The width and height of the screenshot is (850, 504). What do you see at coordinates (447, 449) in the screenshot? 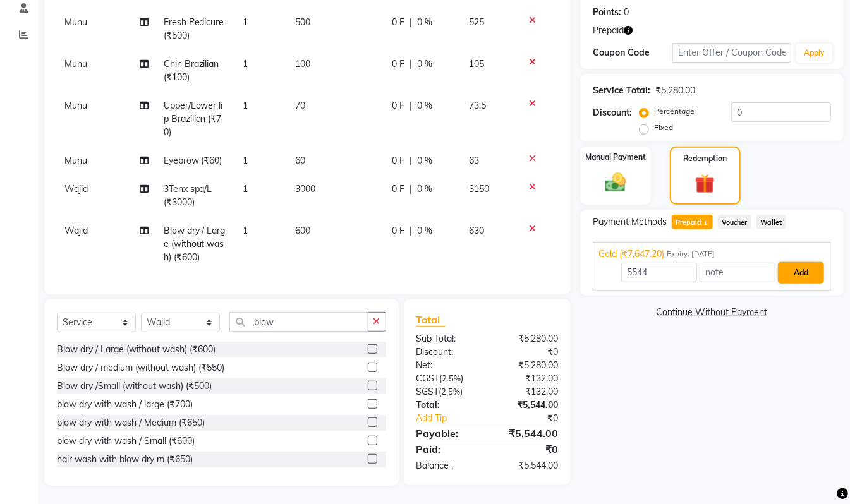
I see `div: Paid:` at bounding box center [447, 449].